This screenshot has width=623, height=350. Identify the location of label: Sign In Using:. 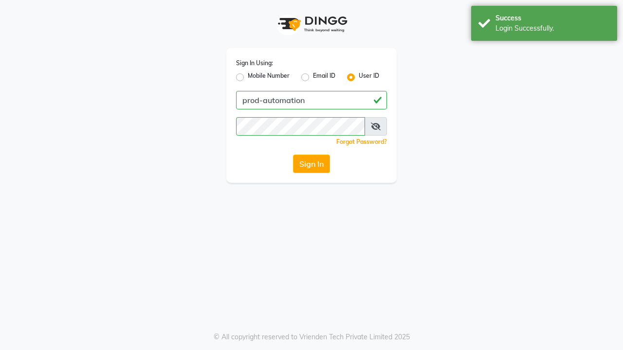
(255, 63).